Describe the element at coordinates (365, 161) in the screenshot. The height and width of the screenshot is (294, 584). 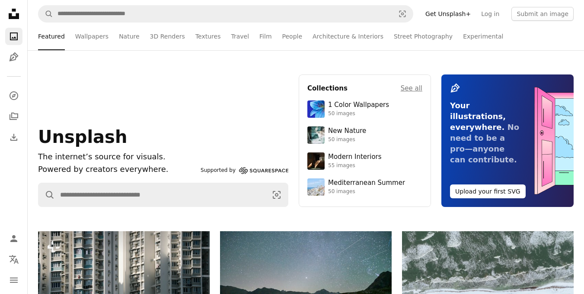
I see `a: Modern Interiors55 images` at that location.